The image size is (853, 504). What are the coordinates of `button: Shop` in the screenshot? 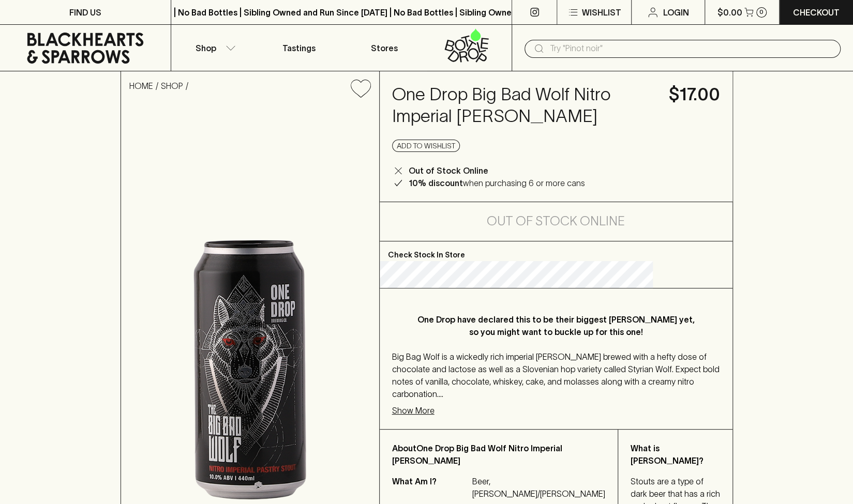 It's located at (214, 47).